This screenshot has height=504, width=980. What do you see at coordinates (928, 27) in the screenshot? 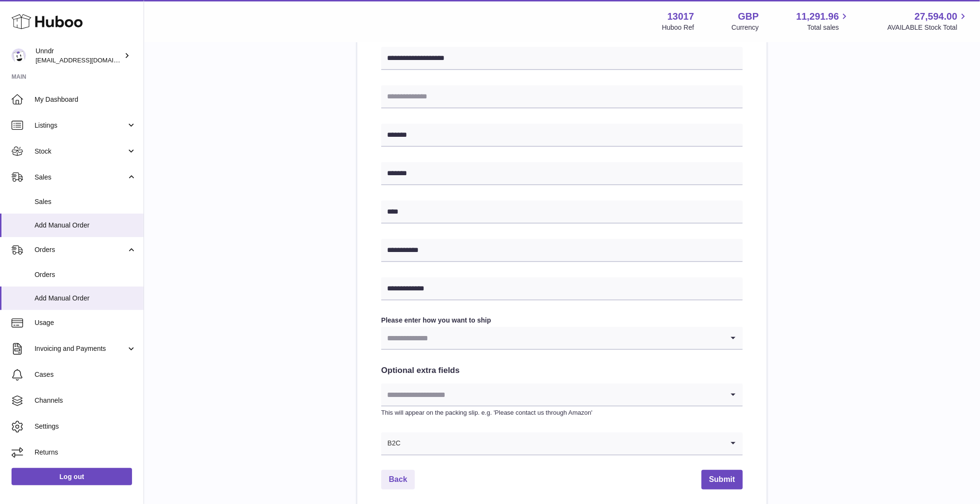
I see `span: AVAILABLE Stock Total` at bounding box center [928, 27].